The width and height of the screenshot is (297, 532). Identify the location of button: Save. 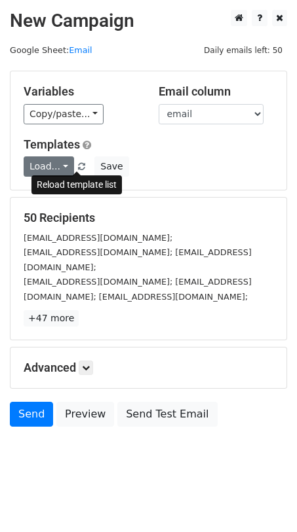
(111, 166).